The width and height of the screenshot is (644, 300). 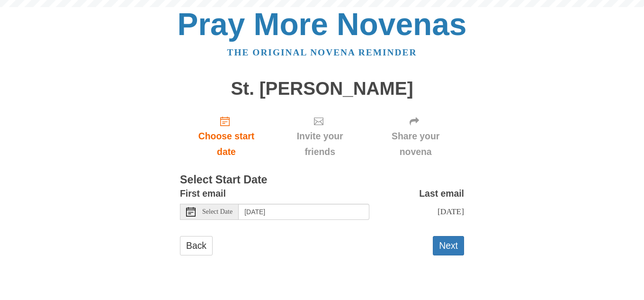 What do you see at coordinates (322, 52) in the screenshot?
I see `a: The original novena reminder` at bounding box center [322, 52].